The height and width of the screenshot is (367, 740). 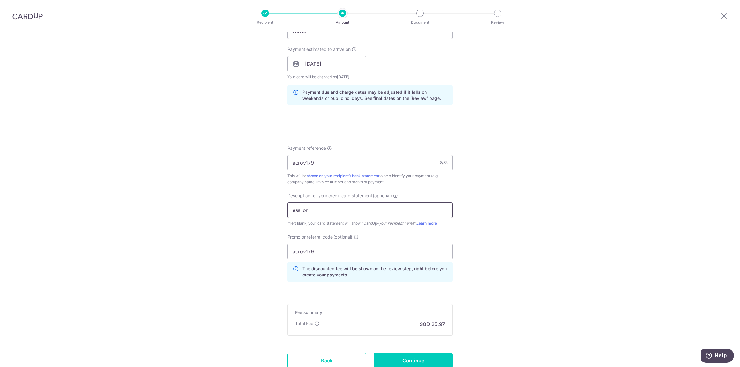 What do you see at coordinates (370, 210) in the screenshot?
I see `input: Example: Rent` at bounding box center [370, 210].